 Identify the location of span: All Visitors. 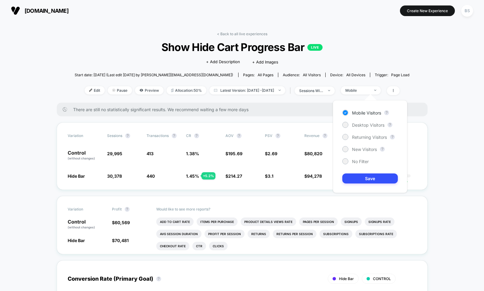
(312, 75).